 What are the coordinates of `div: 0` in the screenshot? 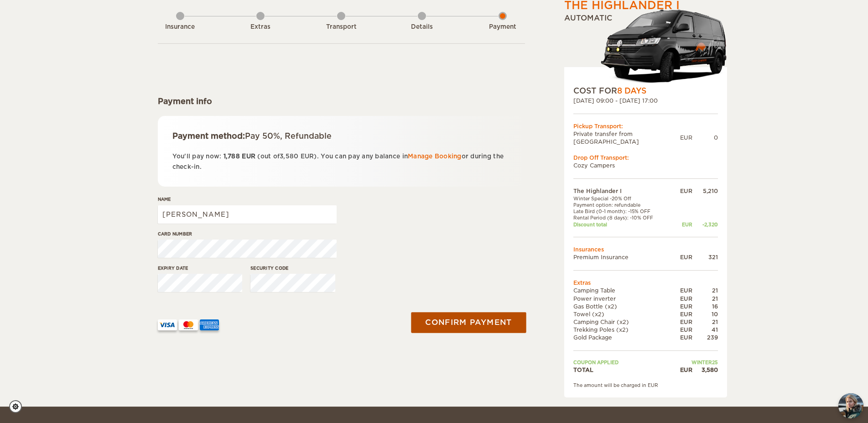 It's located at (705, 137).